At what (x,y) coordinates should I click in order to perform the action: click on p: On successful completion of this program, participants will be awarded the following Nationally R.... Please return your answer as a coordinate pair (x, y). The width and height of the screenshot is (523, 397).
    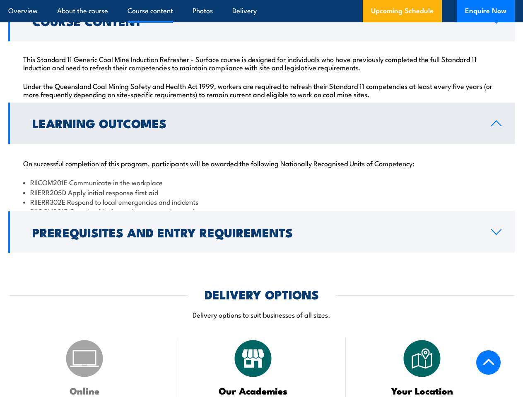
    Looking at the image, I should click on (261, 163).